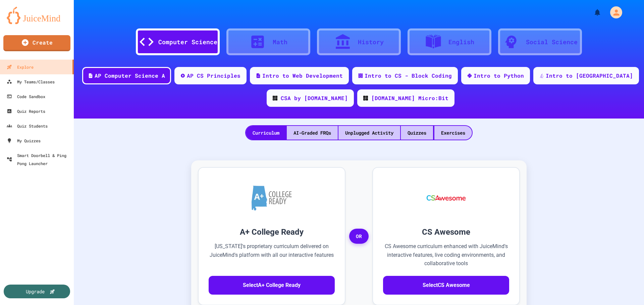  What do you see at coordinates (453, 133) in the screenshot?
I see `div: Exercises` at bounding box center [453, 133].